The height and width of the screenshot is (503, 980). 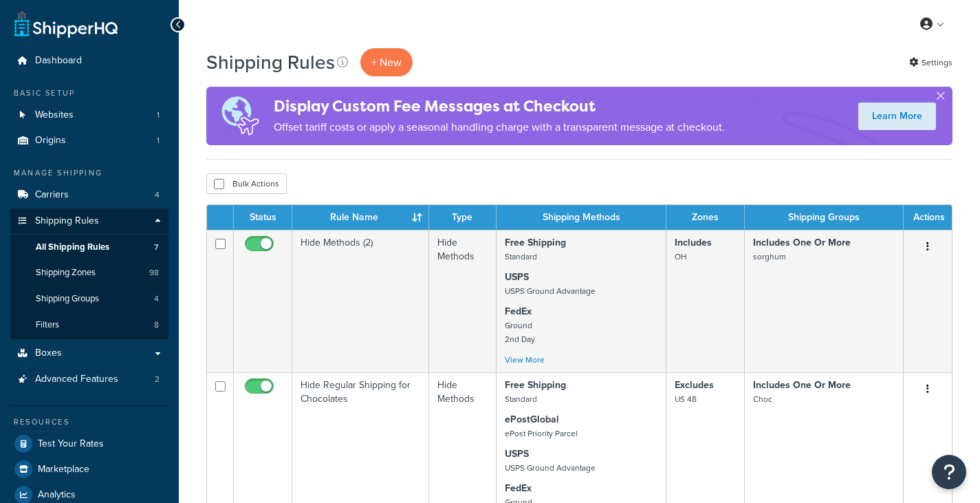 I want to click on a: Carriers 4, so click(x=89, y=195).